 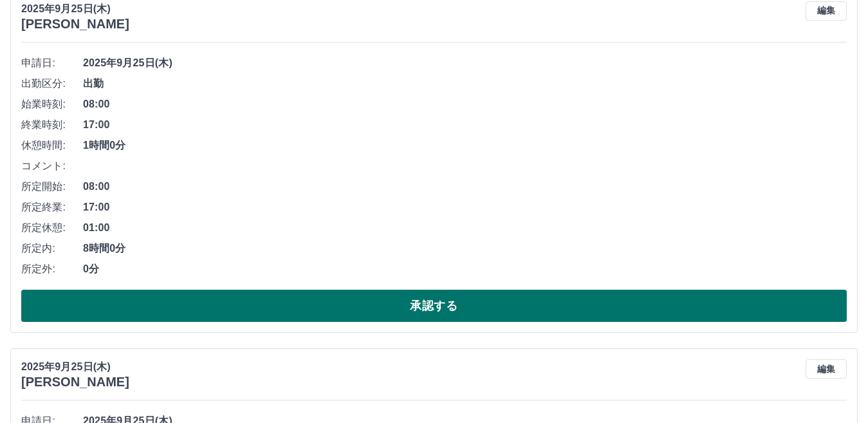 What do you see at coordinates (52, 105) in the screenshot?
I see `span: 始業時刻:` at bounding box center [52, 105].